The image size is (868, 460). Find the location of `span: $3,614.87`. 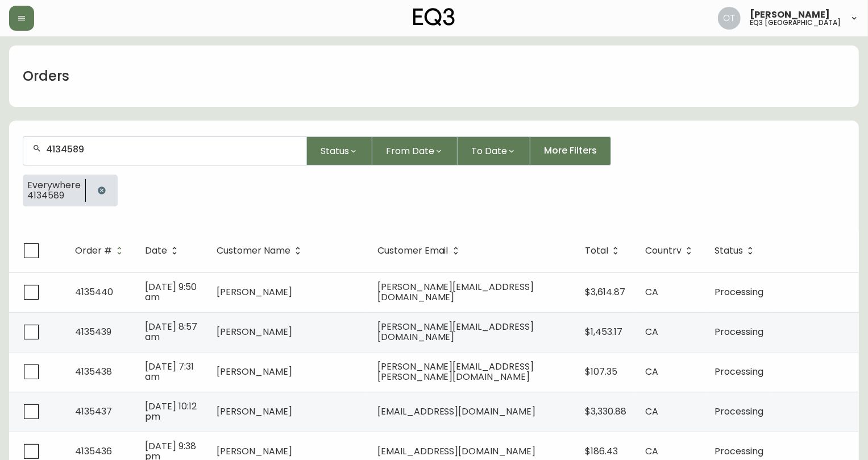

span: $3,614.87 is located at coordinates (605, 292).